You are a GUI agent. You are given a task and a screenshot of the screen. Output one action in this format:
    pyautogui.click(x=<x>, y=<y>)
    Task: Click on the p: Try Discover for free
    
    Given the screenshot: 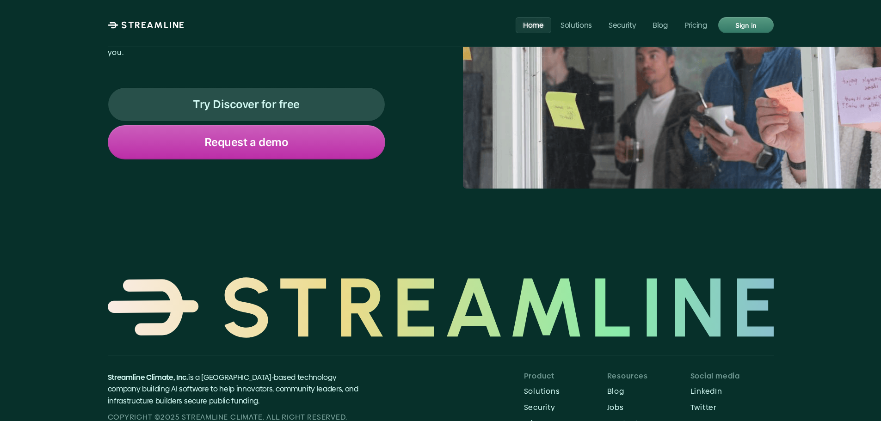 What is the action you would take?
    pyautogui.click(x=246, y=105)
    